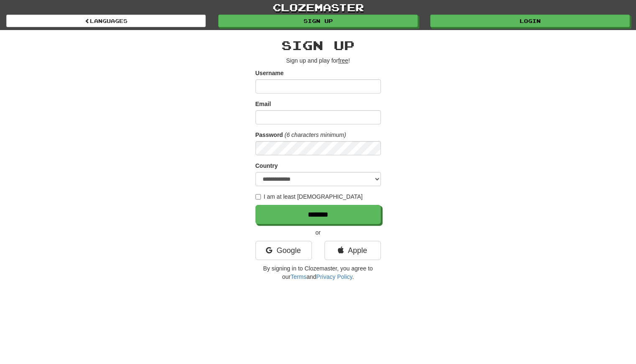 The height and width of the screenshot is (364, 636). Describe the element at coordinates (270, 73) in the screenshot. I see `label: Username` at that location.